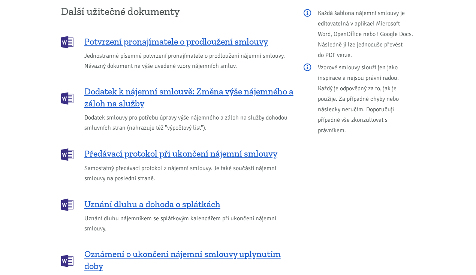 The image size is (476, 275). Describe the element at coordinates (189, 123) in the screenshot. I see `span: Dodatek smlouvy pro potřebu úpravy výše nájemného a záloh na služby dohodou smluvních stran (nahr...` at that location.